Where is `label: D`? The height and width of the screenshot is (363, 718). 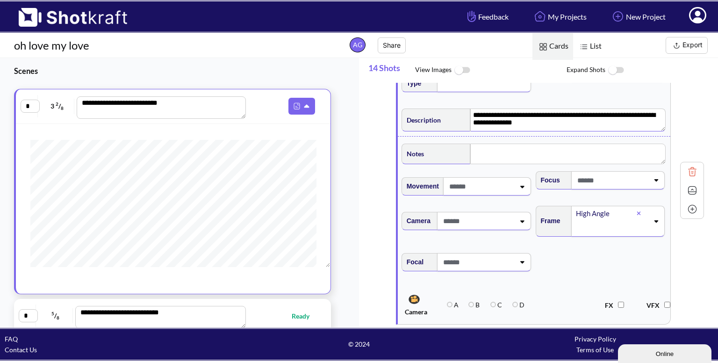 label: D is located at coordinates (518, 304).